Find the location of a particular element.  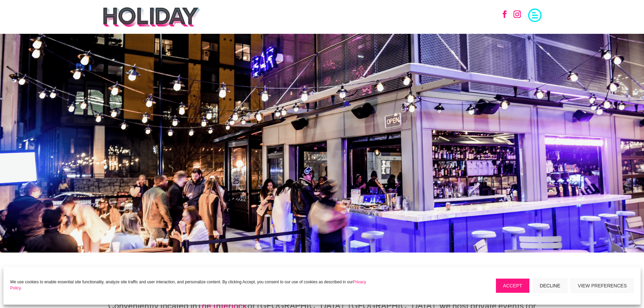

a: Follow on Facebook is located at coordinates (505, 14).